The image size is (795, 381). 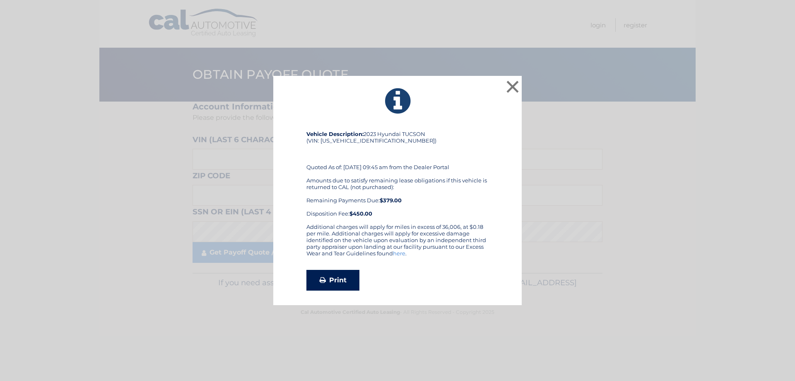 What do you see at coordinates (333, 280) in the screenshot?
I see `a: Print` at bounding box center [333, 280].